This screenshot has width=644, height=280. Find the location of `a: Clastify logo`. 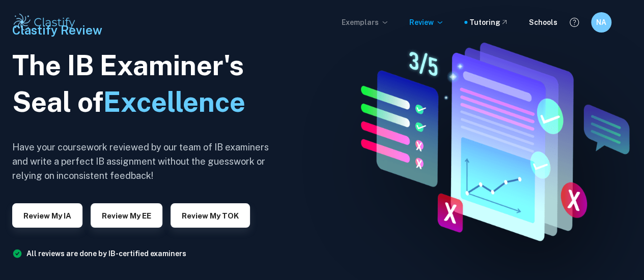

a: Clastify logo is located at coordinates (44, 22).